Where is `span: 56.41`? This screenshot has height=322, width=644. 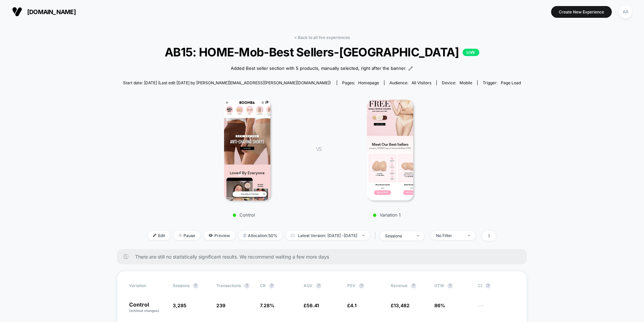
span: 56.41 is located at coordinates (312, 305).